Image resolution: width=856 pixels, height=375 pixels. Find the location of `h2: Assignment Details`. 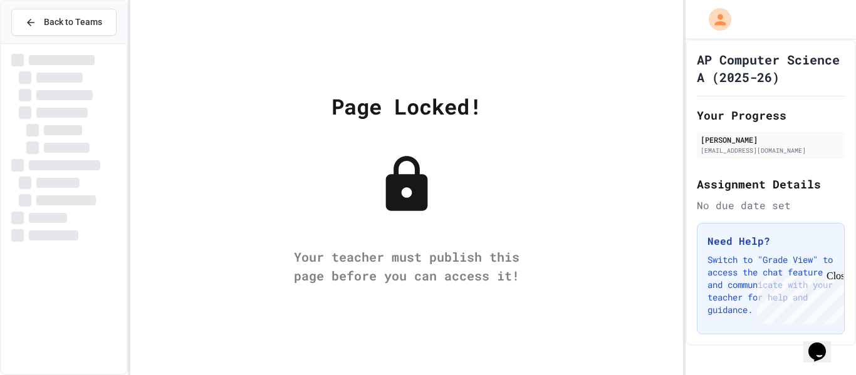

h2: Assignment Details is located at coordinates (771, 184).